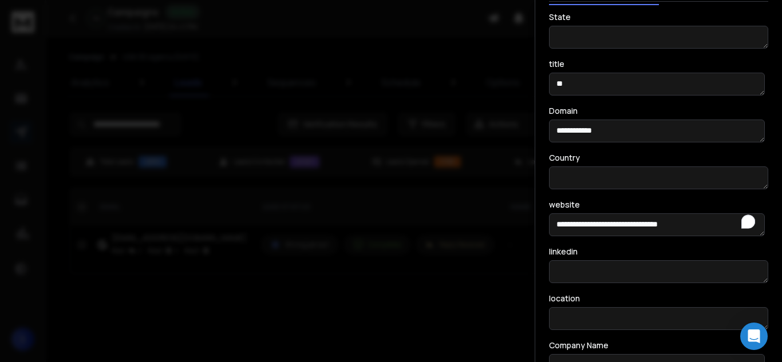  What do you see at coordinates (556, 64) in the screenshot?
I see `label: title` at bounding box center [556, 64].